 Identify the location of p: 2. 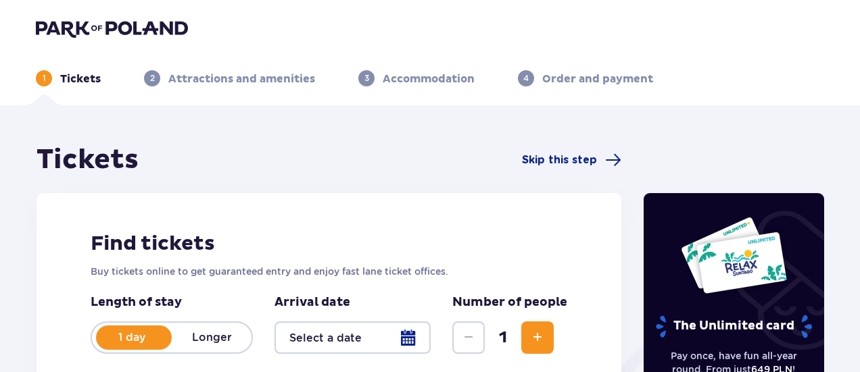
(152, 78).